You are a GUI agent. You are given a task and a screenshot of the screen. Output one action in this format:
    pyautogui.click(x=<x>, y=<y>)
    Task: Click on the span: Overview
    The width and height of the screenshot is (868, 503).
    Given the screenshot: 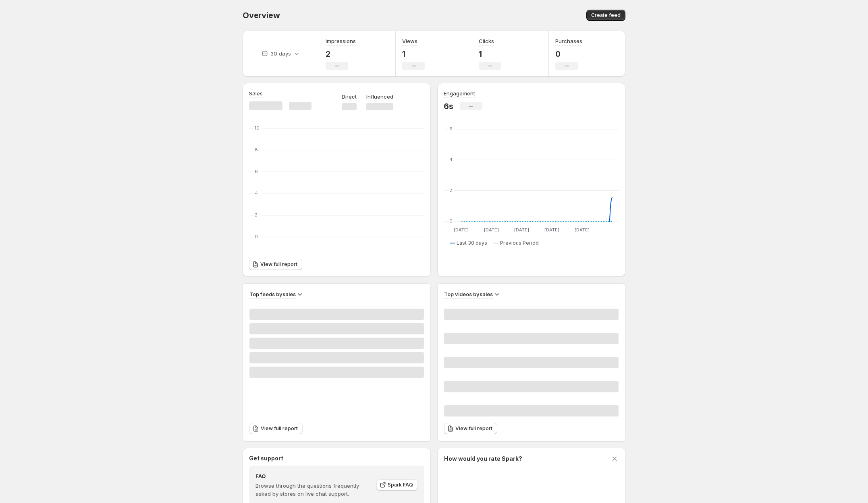 What is the action you would take?
    pyautogui.click(x=261, y=15)
    